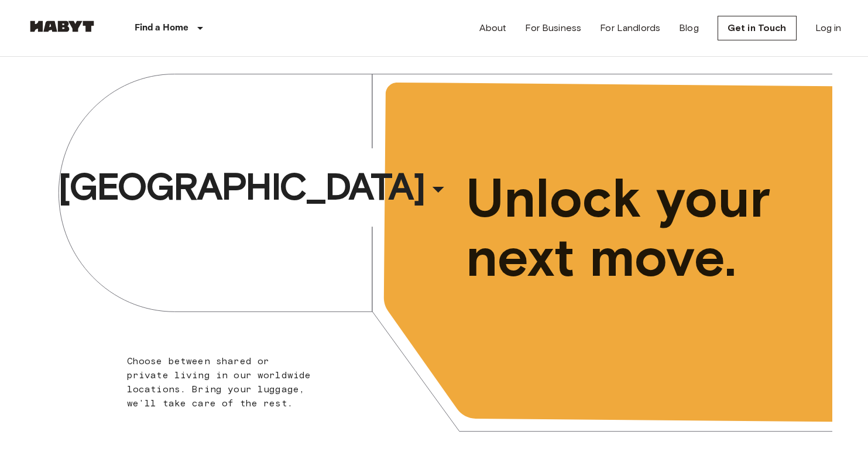 This screenshot has height=462, width=868. Describe the element at coordinates (629, 28) in the screenshot. I see `a: For Landlords` at that location.